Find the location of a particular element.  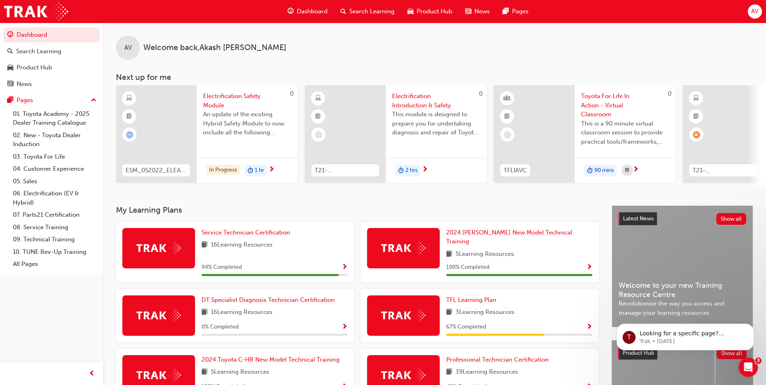

span: Dashboard is located at coordinates (312, 11).